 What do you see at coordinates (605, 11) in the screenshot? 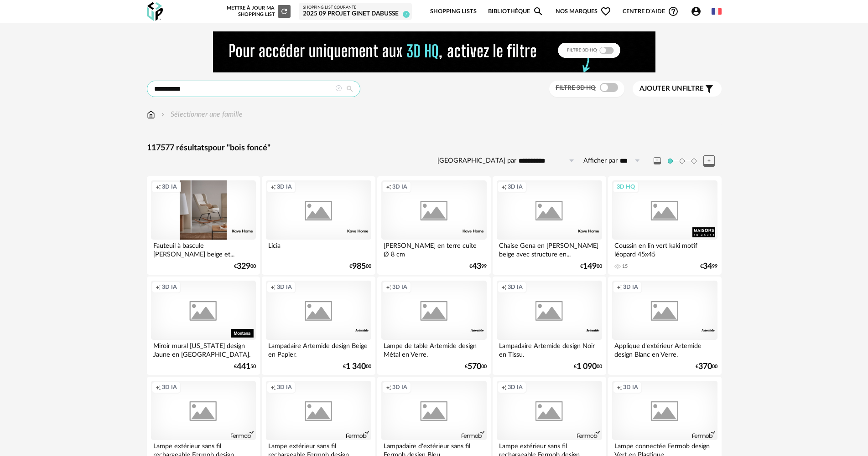
I see `span: Heart Outline icon` at bounding box center [605, 11].